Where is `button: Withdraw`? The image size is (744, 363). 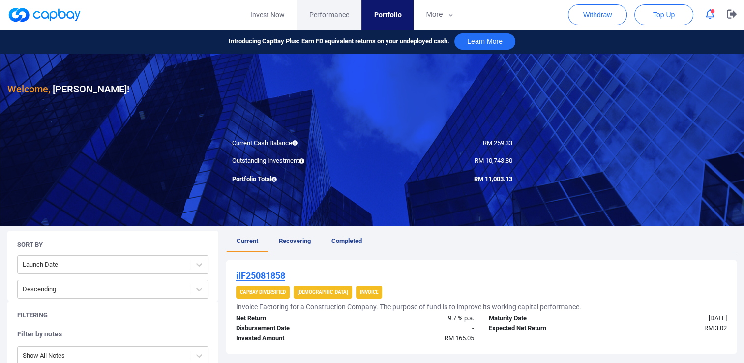 button: Withdraw is located at coordinates (597, 15).